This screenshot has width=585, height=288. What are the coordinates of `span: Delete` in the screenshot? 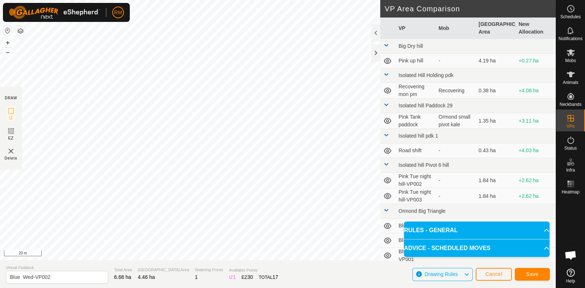 It's located at (11, 158).